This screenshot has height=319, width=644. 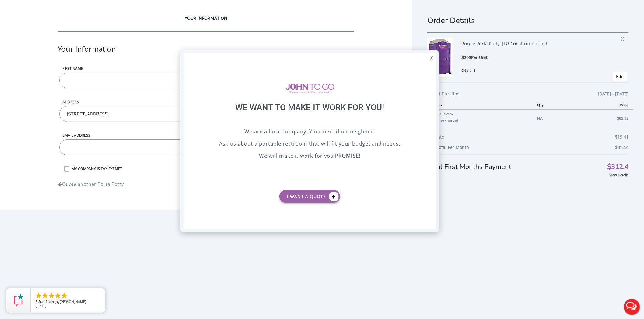 What do you see at coordinates (310, 157) in the screenshot?
I see `p: We will make it work for you,` at bounding box center [310, 157].